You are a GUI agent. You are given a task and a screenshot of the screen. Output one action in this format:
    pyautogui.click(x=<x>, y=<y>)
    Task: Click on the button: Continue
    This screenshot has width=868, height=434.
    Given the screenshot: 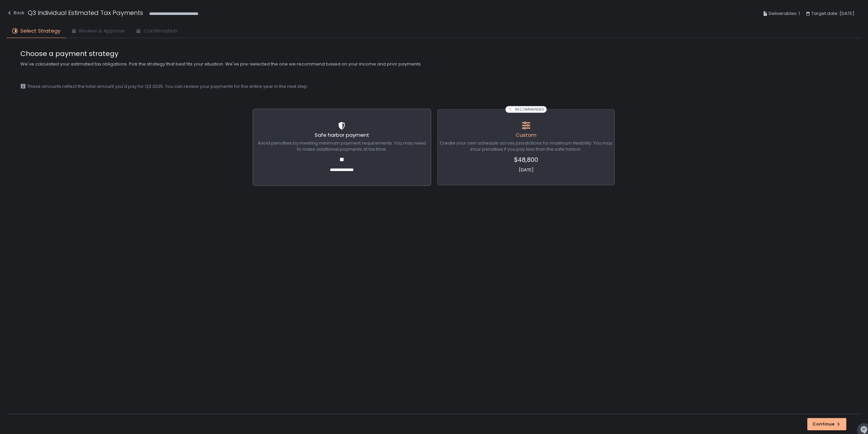 What is the action you would take?
    pyautogui.click(x=827, y=424)
    